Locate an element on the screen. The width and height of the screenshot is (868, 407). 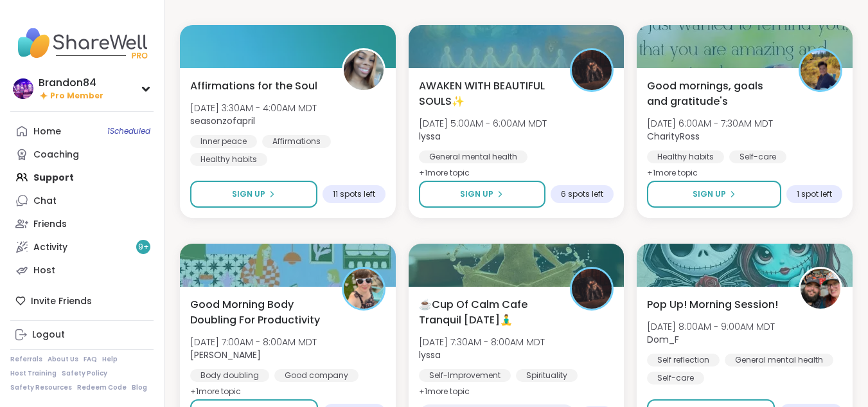
a: Logout is located at coordinates (82, 335).